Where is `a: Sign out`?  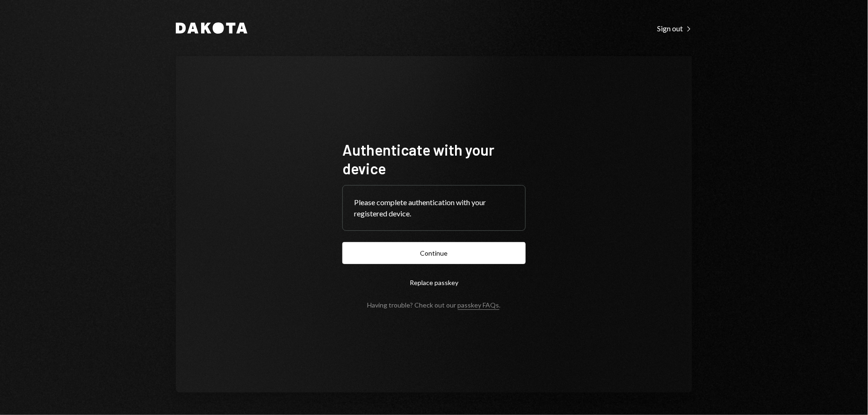
a: Sign out is located at coordinates (674, 28).